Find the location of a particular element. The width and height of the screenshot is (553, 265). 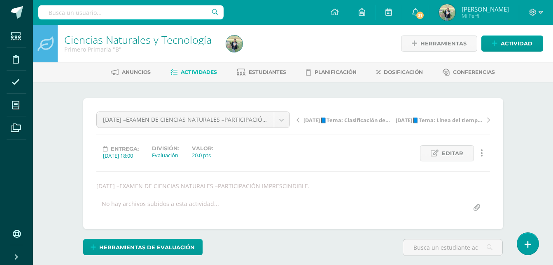

a: Herramientas de evaluación is located at coordinates (143, 246).